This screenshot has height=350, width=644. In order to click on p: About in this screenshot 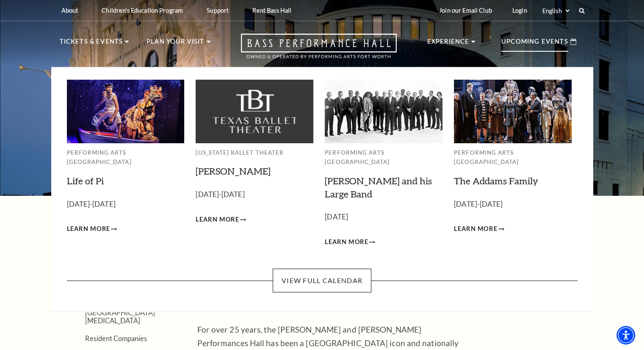, I will do `click(70, 10)`.